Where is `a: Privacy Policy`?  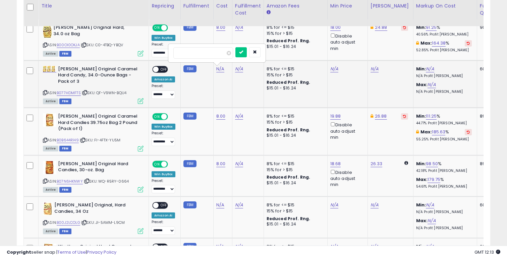
a: Privacy Policy is located at coordinates (102, 252).